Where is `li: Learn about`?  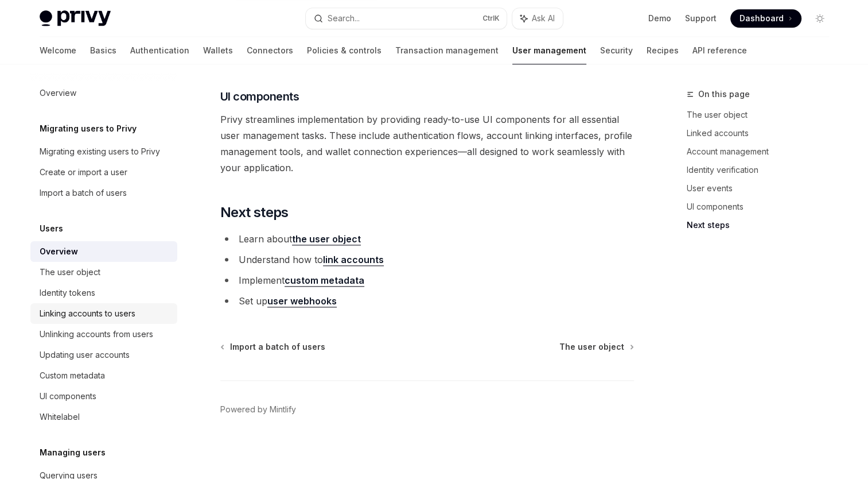 li: Learn about is located at coordinates (427, 239).